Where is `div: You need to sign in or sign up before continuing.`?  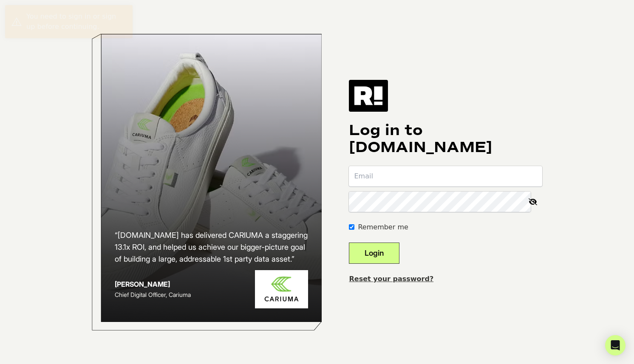 div: You need to sign in or sign up before continuing. is located at coordinates (76, 22).